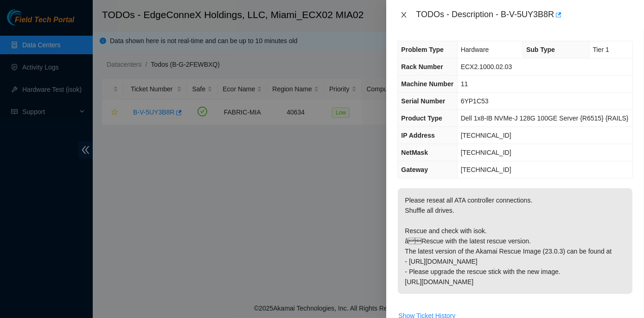 This screenshot has width=644, height=318. What do you see at coordinates (421, 118) in the screenshot?
I see `span: Product Type` at bounding box center [421, 118].